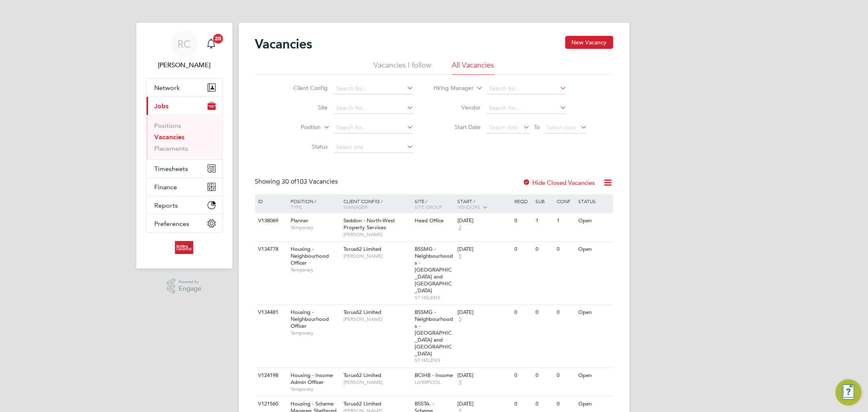  Describe the element at coordinates (457, 108) in the screenshot. I see `label: Vendor` at that location.